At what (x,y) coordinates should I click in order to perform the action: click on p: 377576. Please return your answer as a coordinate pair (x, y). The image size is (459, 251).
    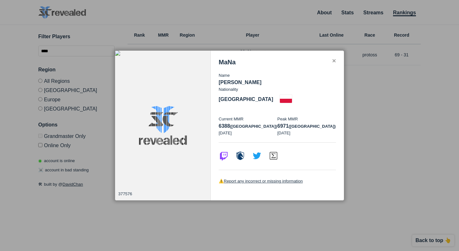
    Looking at the image, I should click on (125, 194).